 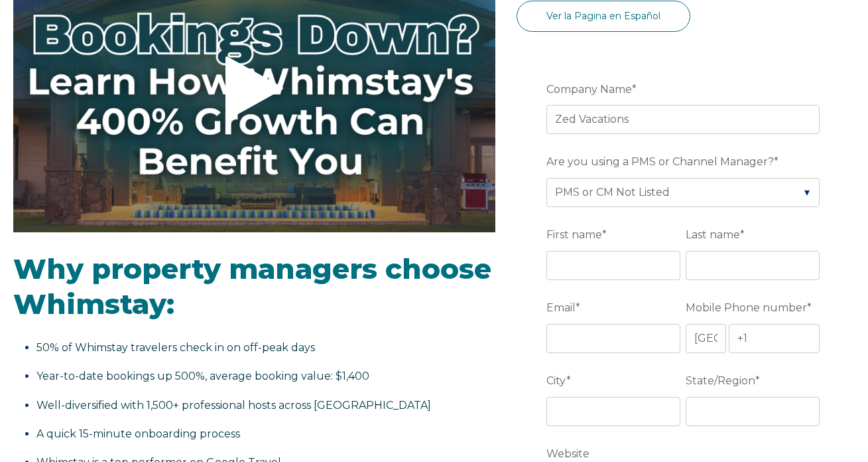 What do you see at coordinates (203, 376) in the screenshot?
I see `span: Year-to-date bookings up 500%, average booking value: $1,400` at bounding box center [203, 376].